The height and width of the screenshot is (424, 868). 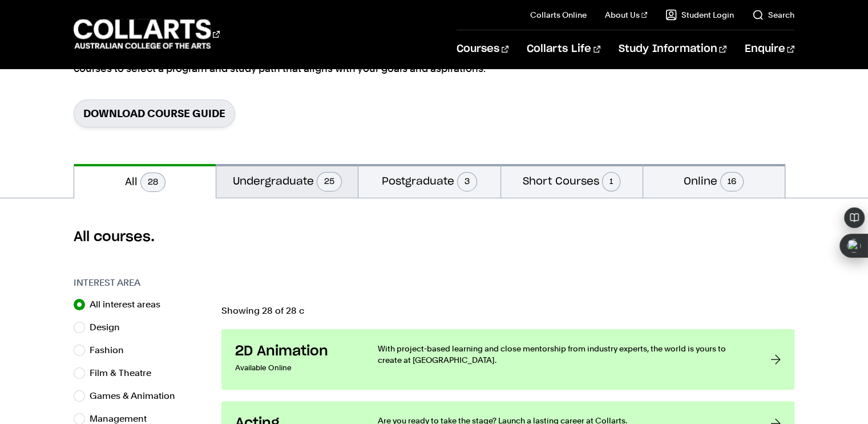 What do you see at coordinates (562, 354) in the screenshot?
I see `p: With project-based learning and close mentorship from industry experts, the world is yours to cre...` at bounding box center [562, 354].